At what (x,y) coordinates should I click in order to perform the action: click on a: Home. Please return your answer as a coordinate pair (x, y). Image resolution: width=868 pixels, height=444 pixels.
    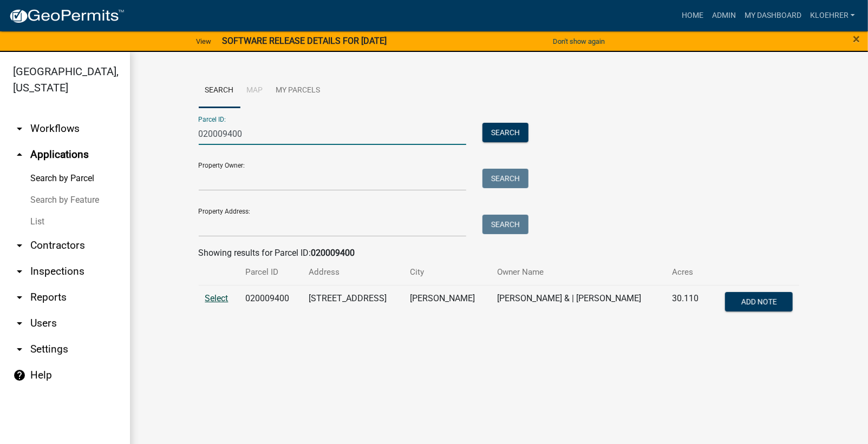
    Looking at the image, I should click on (693, 16).